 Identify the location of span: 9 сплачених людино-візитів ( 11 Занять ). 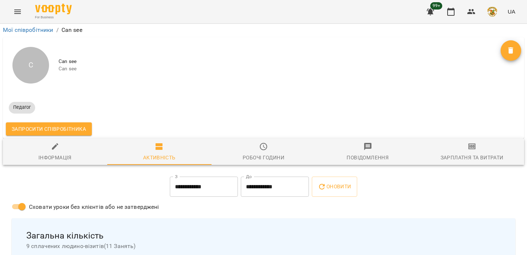
(263, 246).